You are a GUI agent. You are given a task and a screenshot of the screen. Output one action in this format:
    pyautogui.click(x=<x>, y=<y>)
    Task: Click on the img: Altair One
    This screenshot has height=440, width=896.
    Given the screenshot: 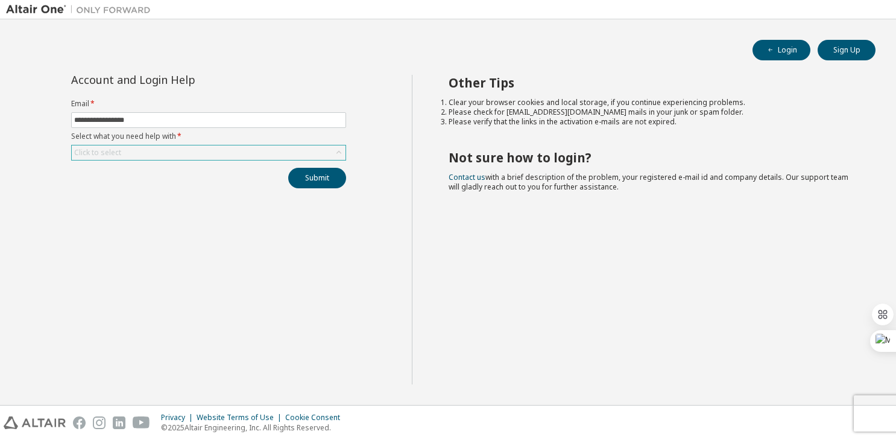 What is the action you would take?
    pyautogui.click(x=81, y=10)
    